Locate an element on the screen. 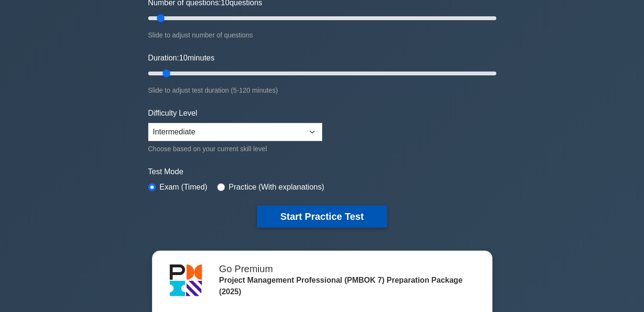 This screenshot has width=644, height=312. div: Slide to adjust number of questions is located at coordinates (322, 35).